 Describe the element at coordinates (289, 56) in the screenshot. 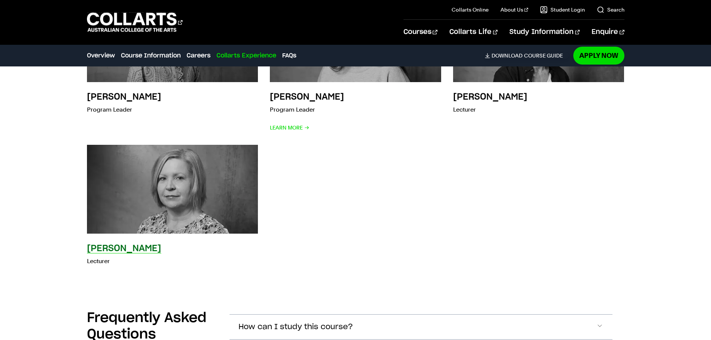

I see `a: FAQs` at that location.